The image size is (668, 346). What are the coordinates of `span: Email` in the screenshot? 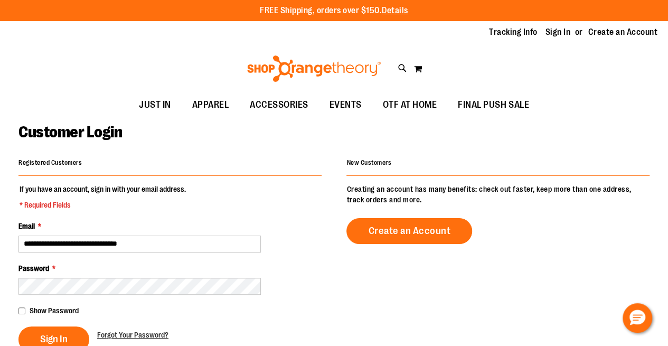 It's located at (26, 226).